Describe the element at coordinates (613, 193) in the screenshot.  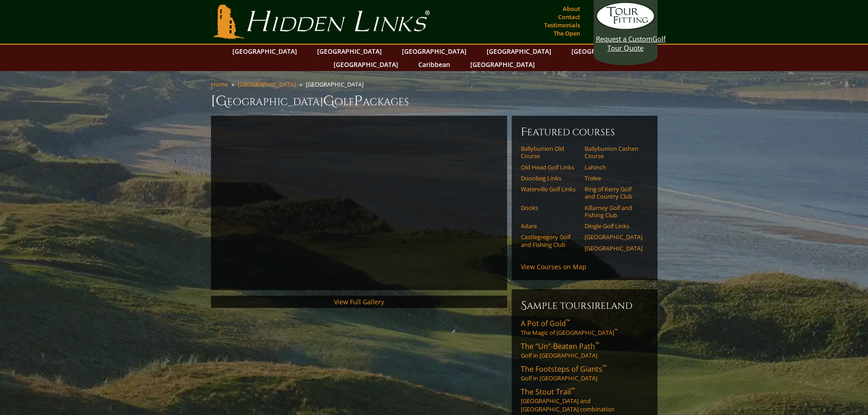
I see `a: Ring of Kerry Golf and Country Club` at that location.